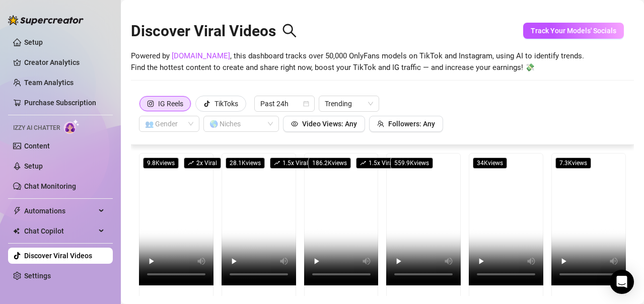  I want to click on span: 7.3K views, so click(573, 163).